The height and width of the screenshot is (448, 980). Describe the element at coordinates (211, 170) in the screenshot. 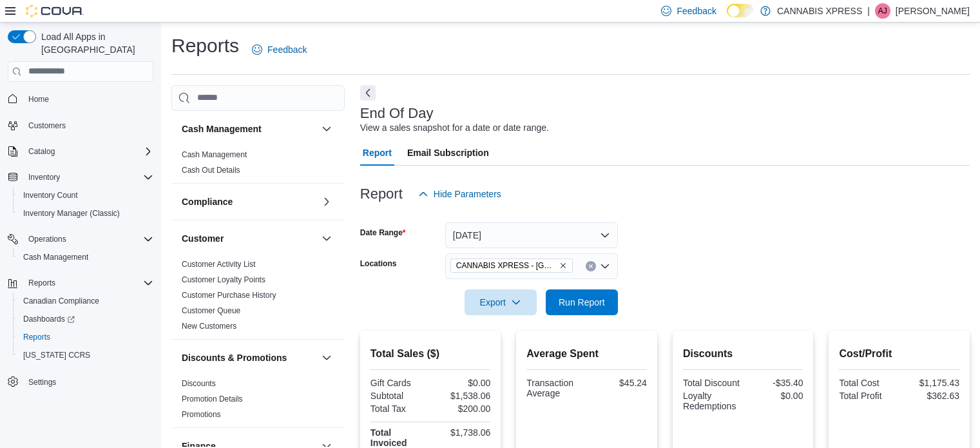

I see `a: Cash Out Details` at that location.